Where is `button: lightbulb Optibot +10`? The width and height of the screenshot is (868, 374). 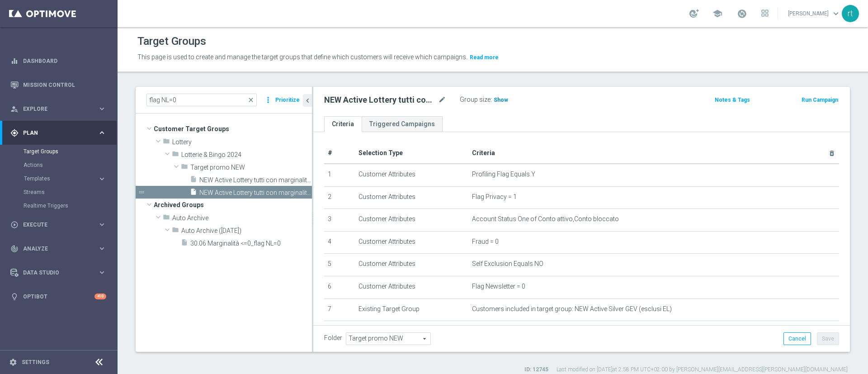 button: lightbulb Optibot +10 is located at coordinates (58, 296).